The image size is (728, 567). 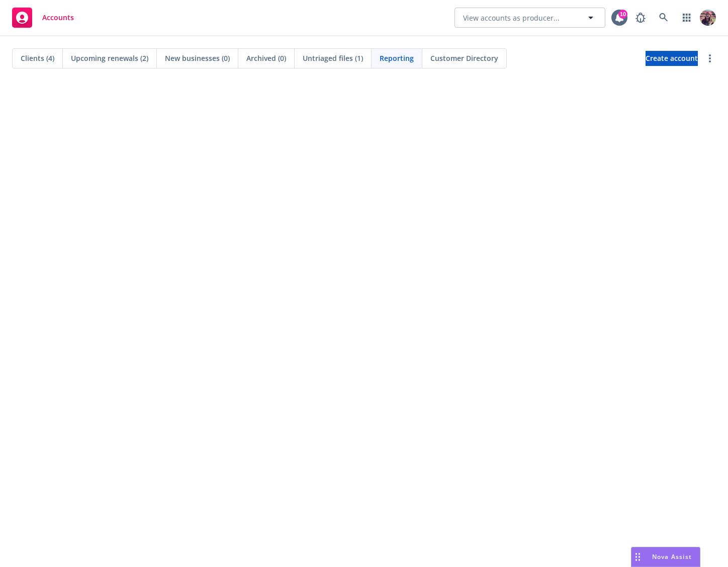 I want to click on span: Customer Directory, so click(x=464, y=58).